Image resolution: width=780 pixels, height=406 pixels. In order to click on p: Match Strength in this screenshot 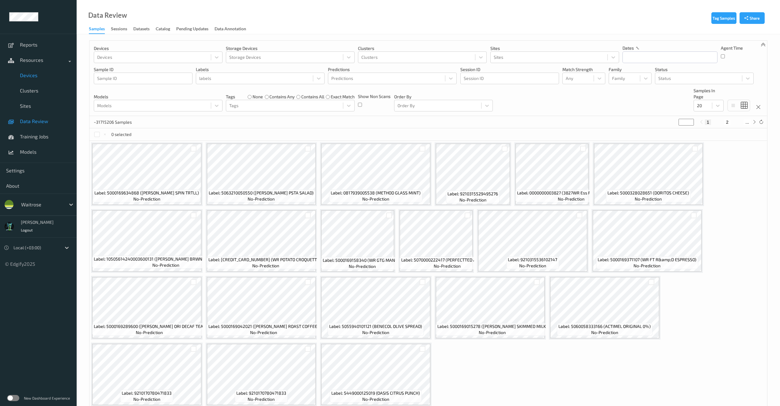, I will do `click(584, 70)`.